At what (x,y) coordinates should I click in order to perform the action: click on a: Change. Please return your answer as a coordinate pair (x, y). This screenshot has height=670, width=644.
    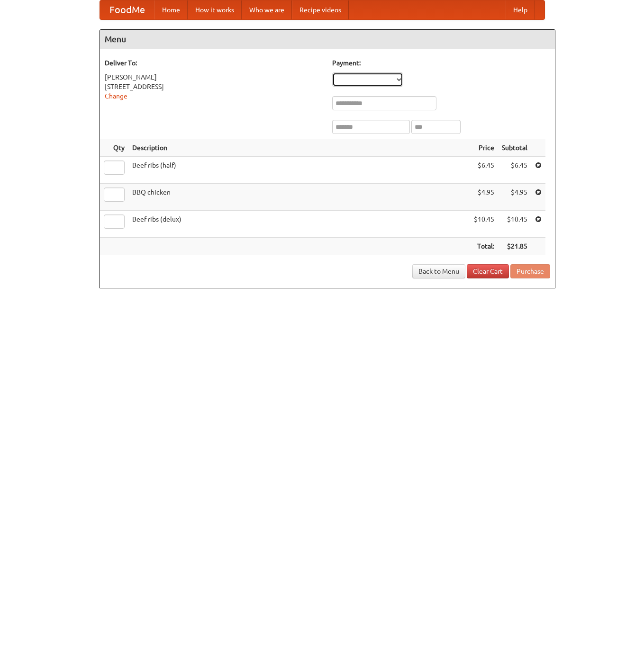
    Looking at the image, I should click on (116, 96).